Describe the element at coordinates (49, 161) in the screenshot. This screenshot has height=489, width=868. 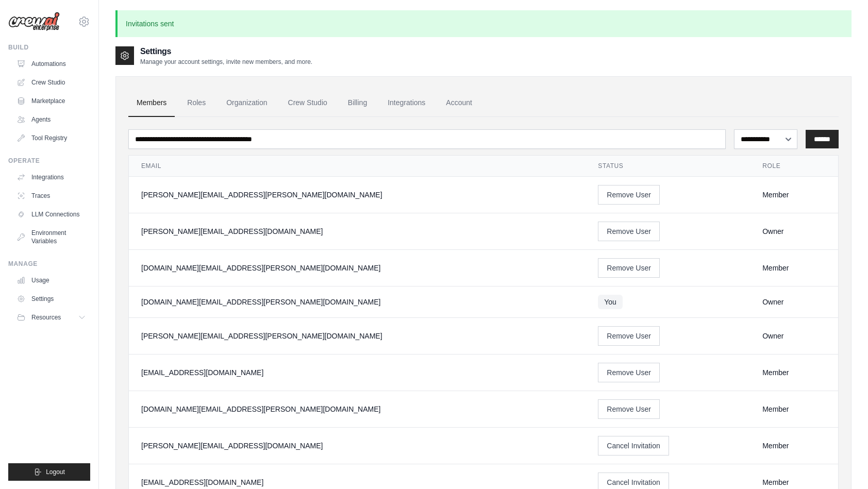
I see `div: Operate` at that location.